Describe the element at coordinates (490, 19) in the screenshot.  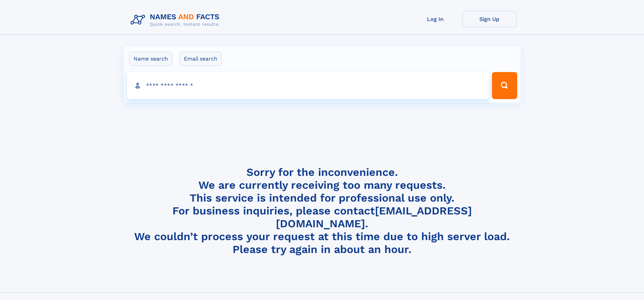
I see `a: Sign Up` at that location.